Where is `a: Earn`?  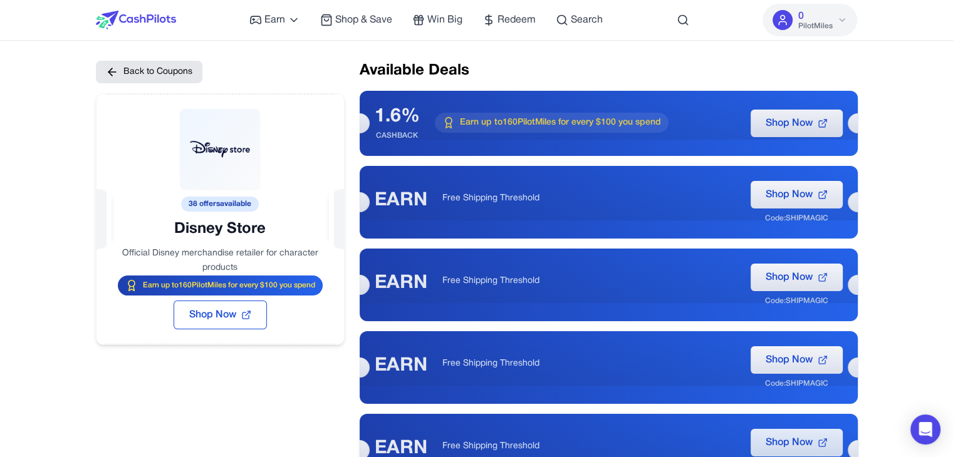
a: Earn is located at coordinates (274, 20).